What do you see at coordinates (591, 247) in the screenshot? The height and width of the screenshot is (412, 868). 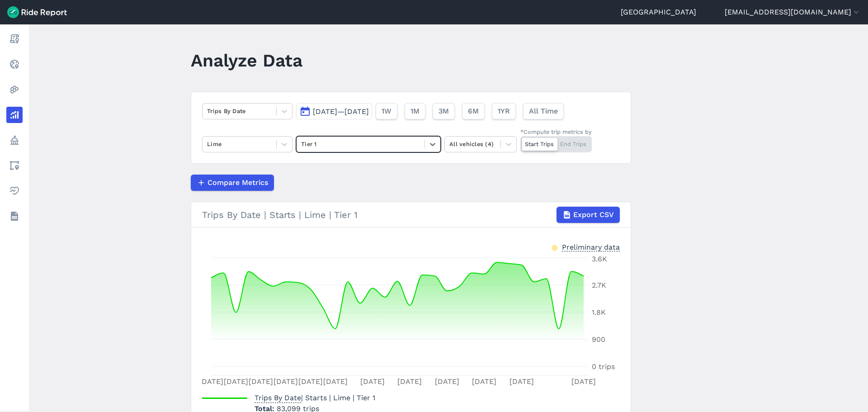 I see `div: Preliminary data` at bounding box center [591, 247].